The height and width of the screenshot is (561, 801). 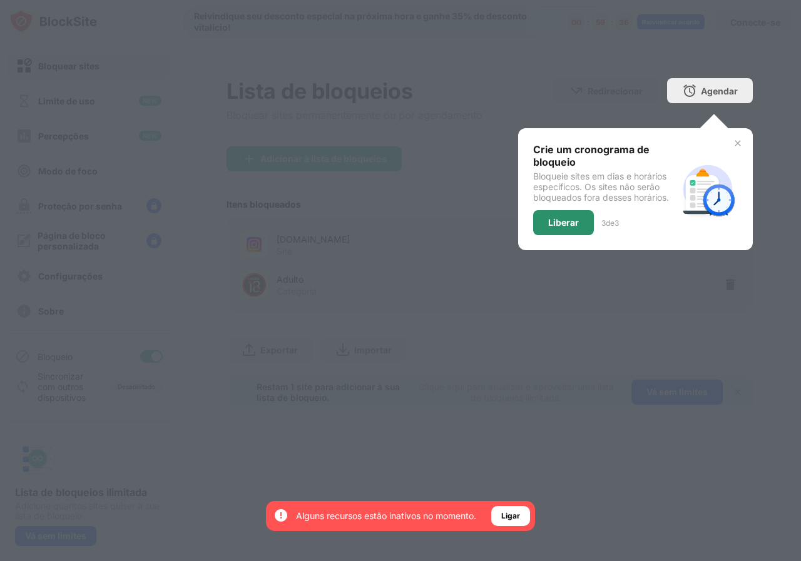 I want to click on img: schedule.svg, so click(x=707, y=190).